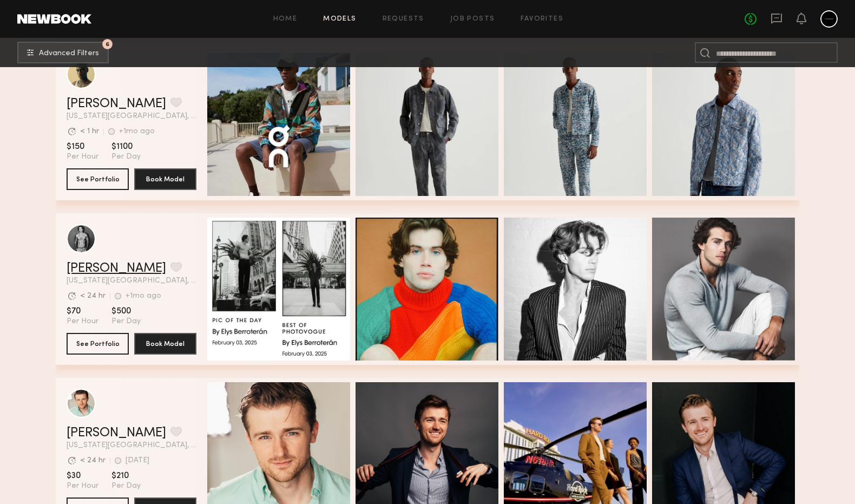 This screenshot has height=504, width=855. I want to click on a: Favorites, so click(542, 19).